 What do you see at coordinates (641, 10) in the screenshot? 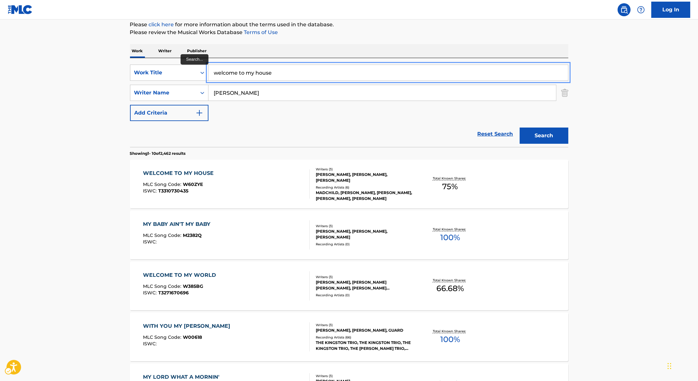
I see `img: help` at bounding box center [641, 10].